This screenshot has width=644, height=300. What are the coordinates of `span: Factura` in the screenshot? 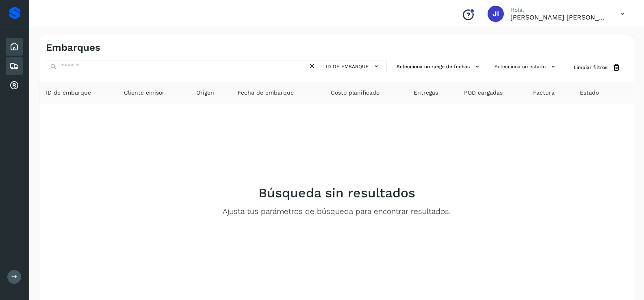 It's located at (544, 93).